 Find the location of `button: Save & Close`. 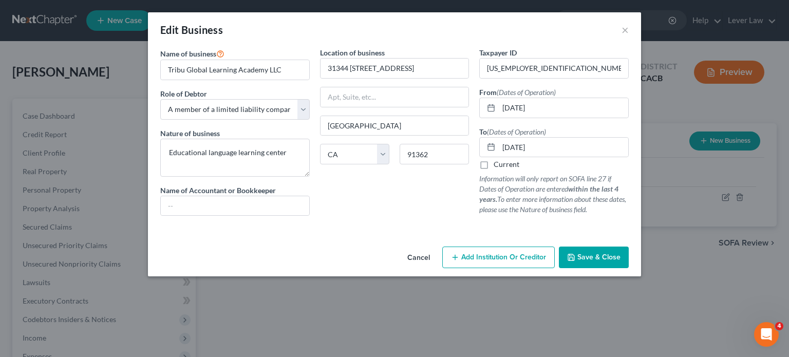

button: Save & Close is located at coordinates (593, 257).